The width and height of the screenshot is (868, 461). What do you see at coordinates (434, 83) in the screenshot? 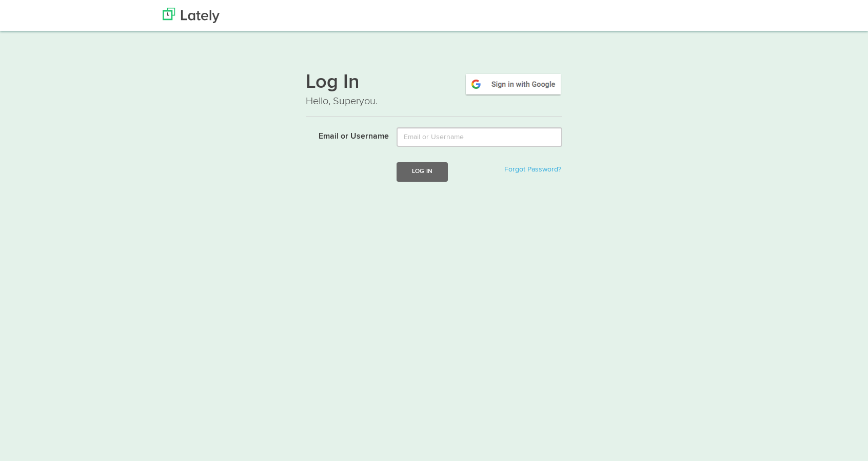
I see `h1: Log In` at bounding box center [434, 83].